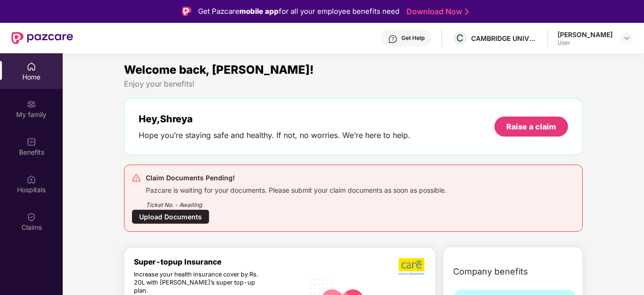 The height and width of the screenshot is (295, 644). Describe the element at coordinates (436, 11) in the screenshot. I see `a: Download Now` at that location.